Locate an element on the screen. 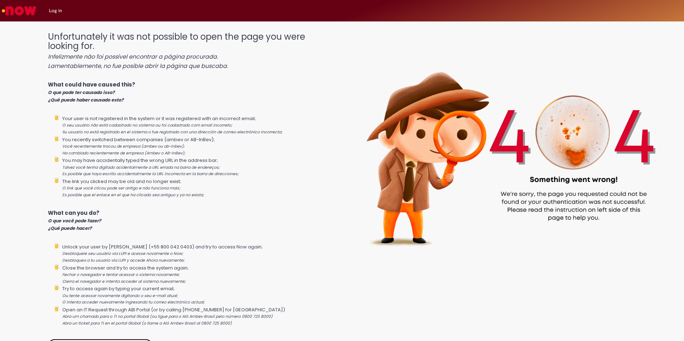 This screenshot has width=684, height=341. i: Es posible que haya escrito accidentalmente la URL incorrecta en la barra de direcciones; is located at coordinates (150, 174).